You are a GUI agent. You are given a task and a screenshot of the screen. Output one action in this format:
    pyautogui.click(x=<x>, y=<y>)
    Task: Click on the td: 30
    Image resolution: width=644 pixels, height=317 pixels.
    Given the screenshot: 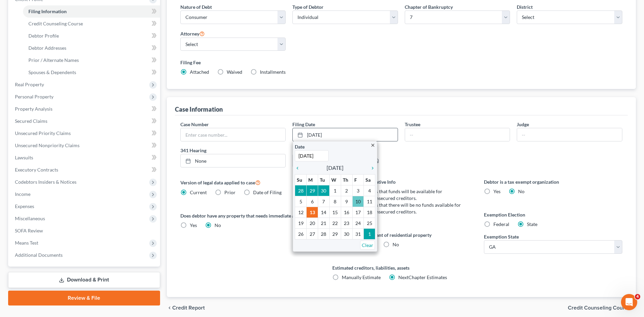 What is the action you would take?
    pyautogui.click(x=347, y=234)
    